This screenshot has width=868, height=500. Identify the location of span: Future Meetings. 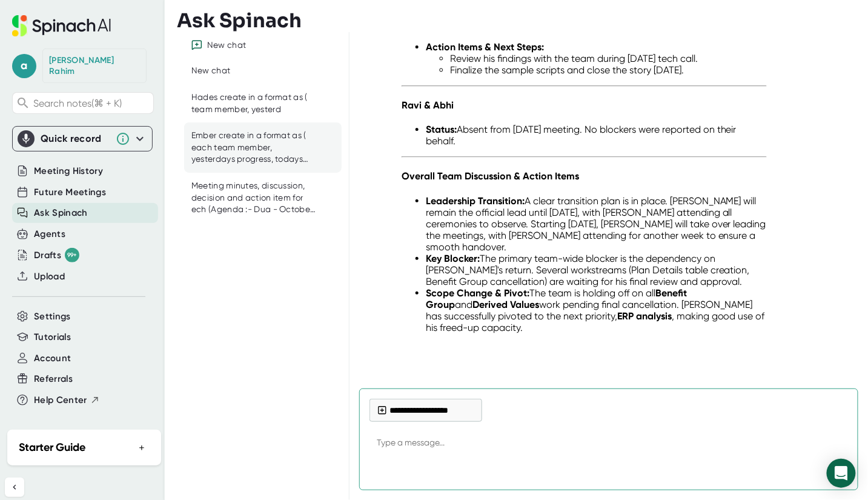
(70, 192).